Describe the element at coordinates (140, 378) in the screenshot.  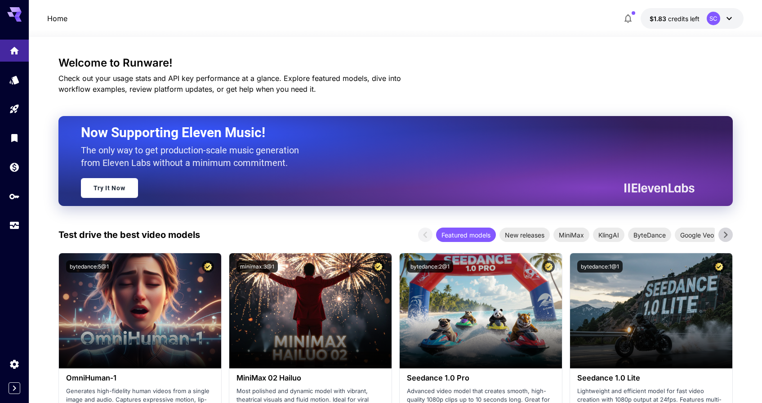
I see `h3: OmniHuman‑1` at that location.